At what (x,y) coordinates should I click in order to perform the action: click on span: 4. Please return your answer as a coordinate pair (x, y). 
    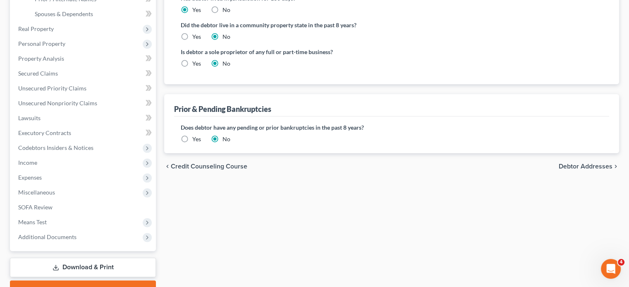
    Looking at the image, I should click on (621, 263).